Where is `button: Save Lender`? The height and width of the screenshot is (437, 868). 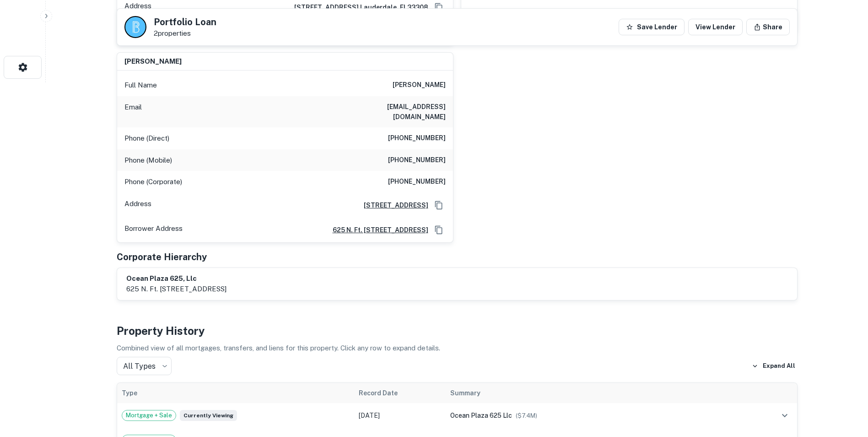
button: Save Lender is located at coordinates (652, 27).